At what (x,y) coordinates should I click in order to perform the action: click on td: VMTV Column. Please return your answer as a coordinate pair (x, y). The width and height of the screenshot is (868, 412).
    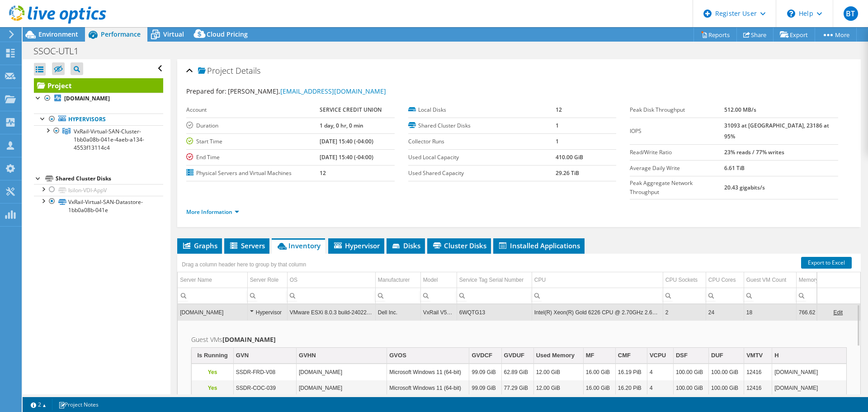
    Looking at the image, I should click on (758, 355).